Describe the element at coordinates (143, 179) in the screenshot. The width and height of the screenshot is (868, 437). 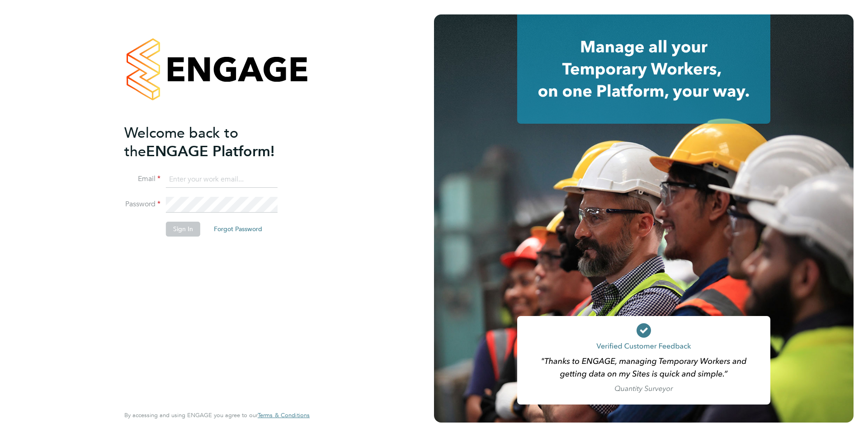
I see `label: Email` at that location.